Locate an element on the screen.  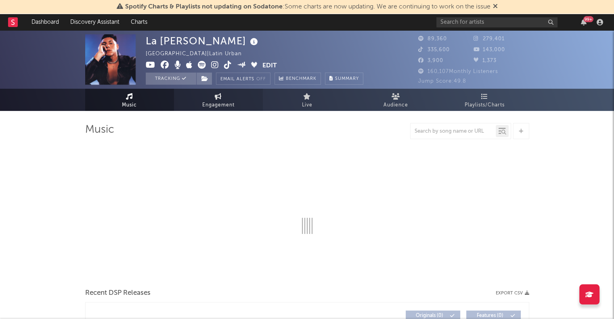
div: 99 + is located at coordinates (588, 19).